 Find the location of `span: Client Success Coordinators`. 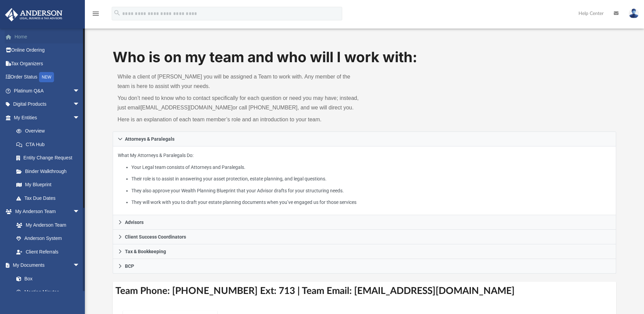

span: Client Success Coordinators is located at coordinates (156, 237).